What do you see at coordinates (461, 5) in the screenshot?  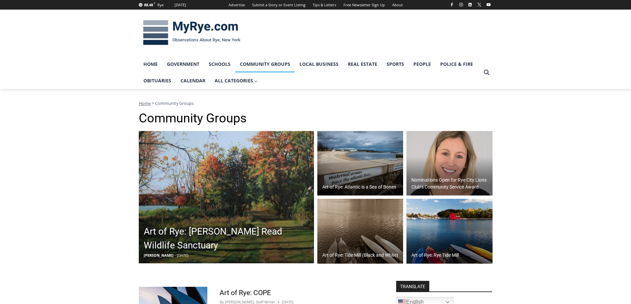 I see `a: Instagram` at bounding box center [461, 5].